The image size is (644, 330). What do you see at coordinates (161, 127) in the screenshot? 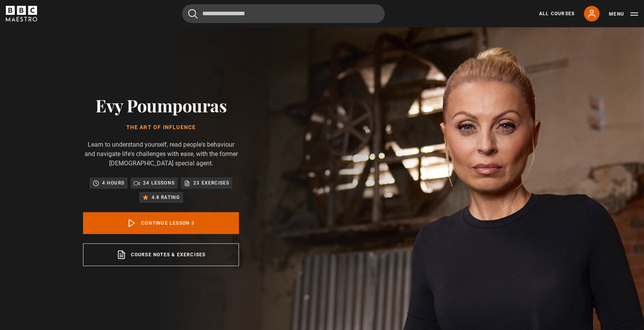
I see `h1: The Art of Influence` at bounding box center [161, 127].